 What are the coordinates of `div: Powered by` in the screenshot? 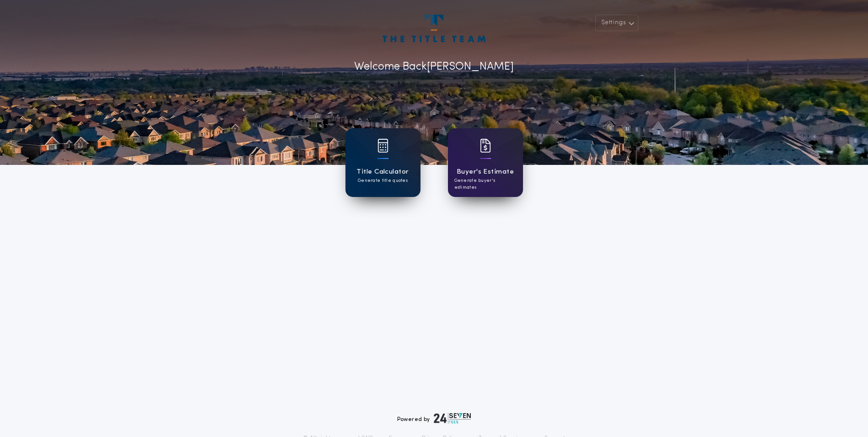 It's located at (434, 418).